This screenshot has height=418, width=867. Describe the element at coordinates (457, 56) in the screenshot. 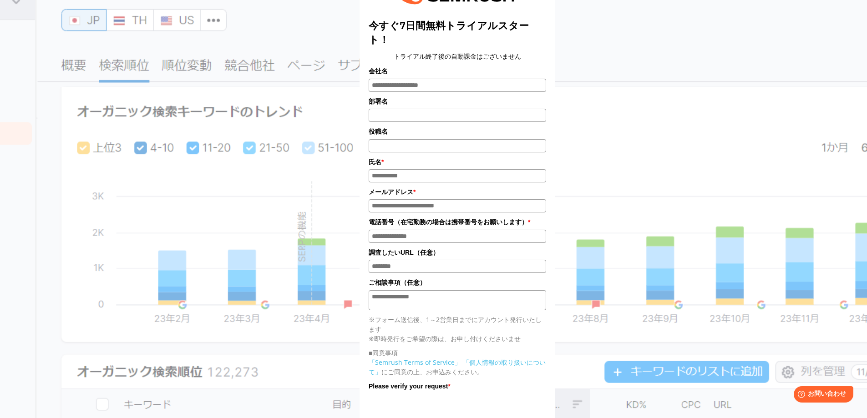

I see `center: トライアル終了後の自動課金はございません` at that location.